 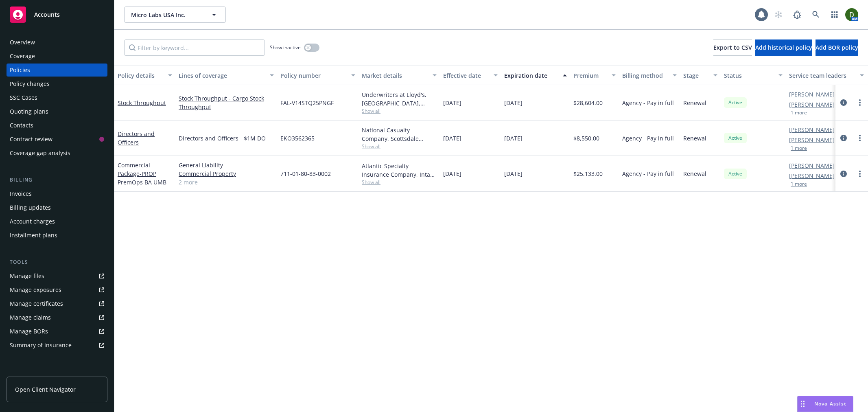 I want to click on div: Contacts, so click(x=22, y=125).